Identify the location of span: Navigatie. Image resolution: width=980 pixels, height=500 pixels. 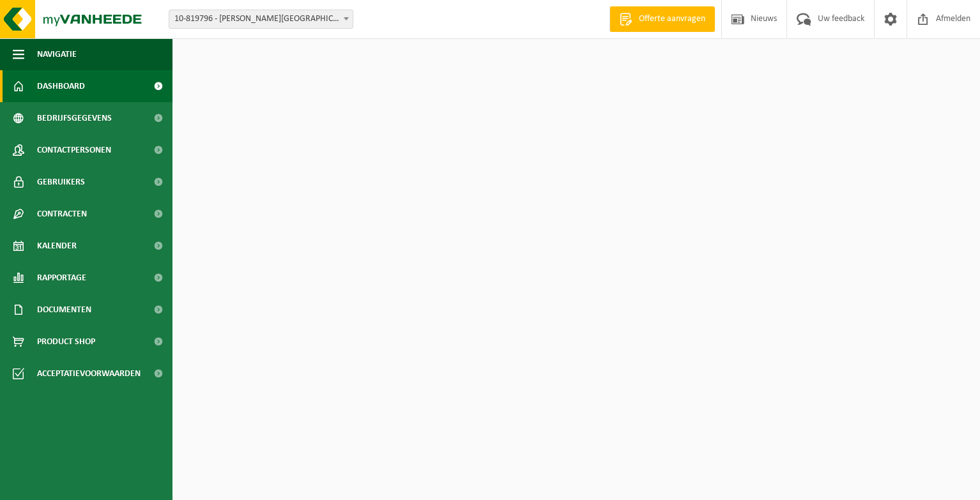
(57, 55).